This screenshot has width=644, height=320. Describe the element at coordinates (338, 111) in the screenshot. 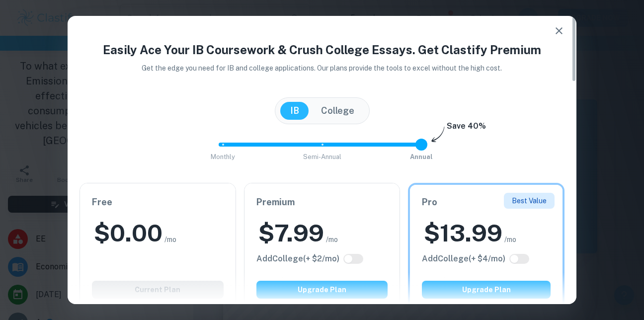

I see `button: College` at that location.